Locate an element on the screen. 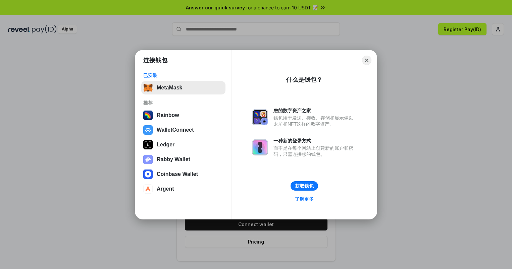 Image resolution: width=512 pixels, height=269 pixels. button: WalletConnect is located at coordinates (183, 130).